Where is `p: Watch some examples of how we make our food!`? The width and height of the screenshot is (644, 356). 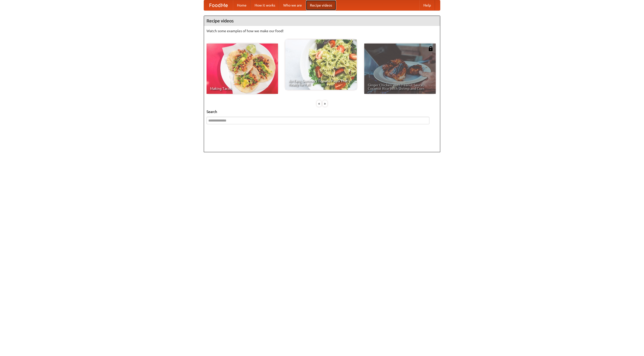
p: Watch some examples of how we make our food! is located at coordinates (322, 31).